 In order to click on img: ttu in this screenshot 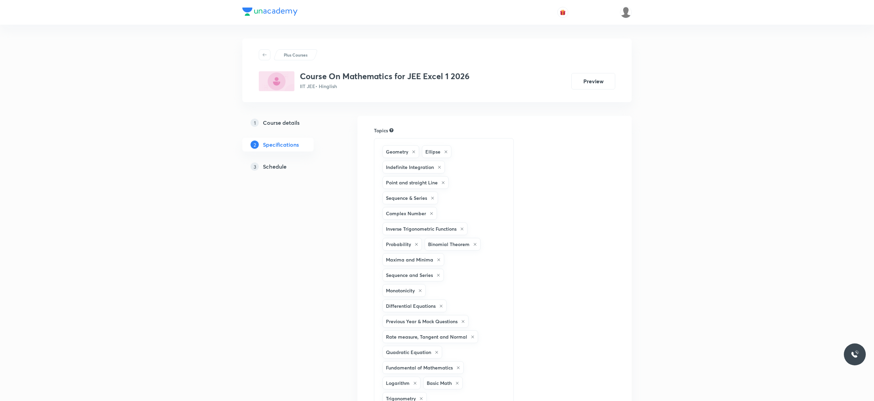, I will do `click(855, 355)`.